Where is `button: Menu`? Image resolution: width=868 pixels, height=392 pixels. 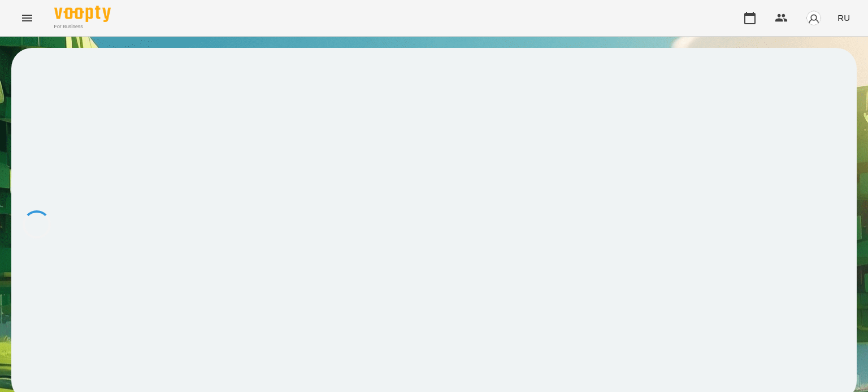
button: Menu is located at coordinates (27, 18).